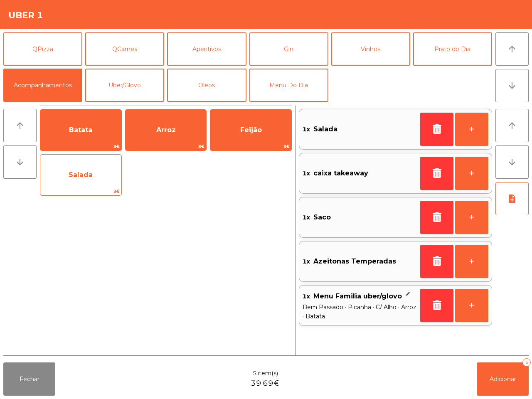  What do you see at coordinates (526, 362) in the screenshot?
I see `div: 5` at bounding box center [526, 362].